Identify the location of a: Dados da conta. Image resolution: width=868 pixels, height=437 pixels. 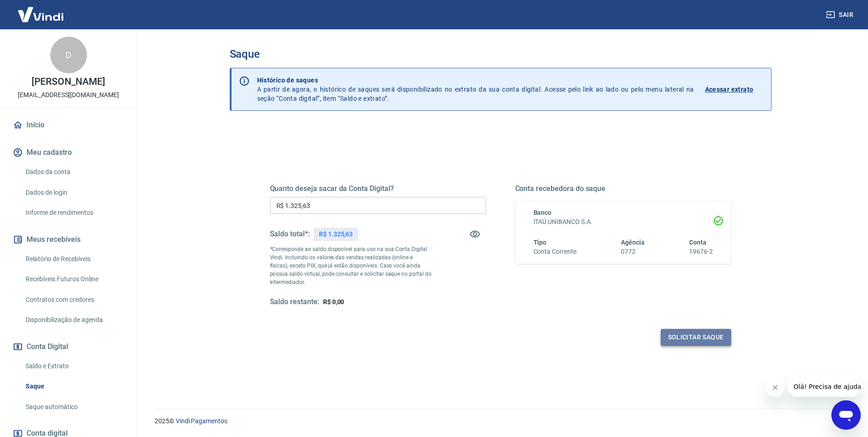
(74, 172).